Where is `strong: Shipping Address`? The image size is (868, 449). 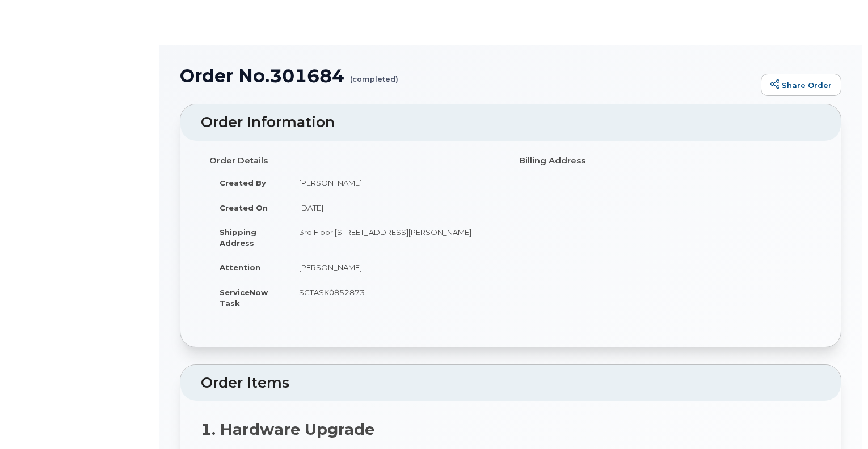
strong: Shipping Address is located at coordinates (238, 237).